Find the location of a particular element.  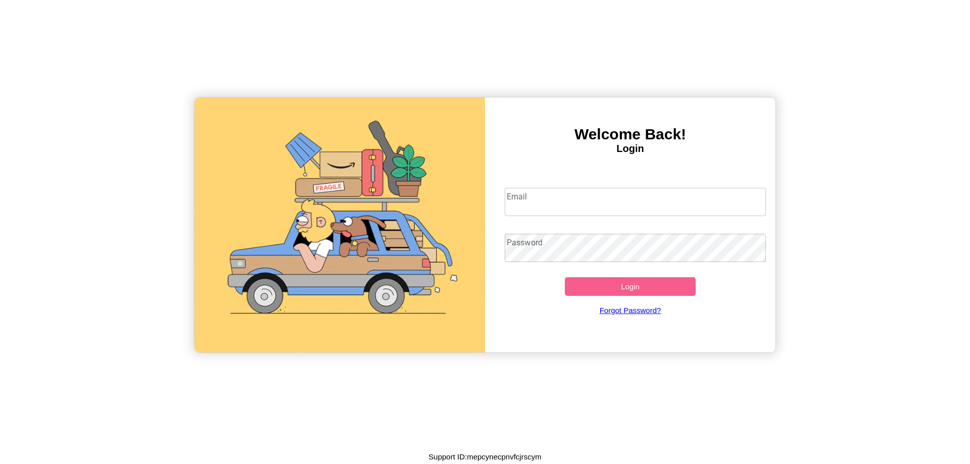

img: gif is located at coordinates (339, 225).